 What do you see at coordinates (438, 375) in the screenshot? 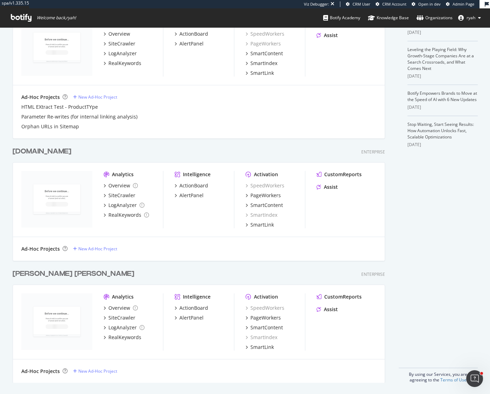
I see `div: By using our Services, you are agreeing to the` at bounding box center [438, 375].